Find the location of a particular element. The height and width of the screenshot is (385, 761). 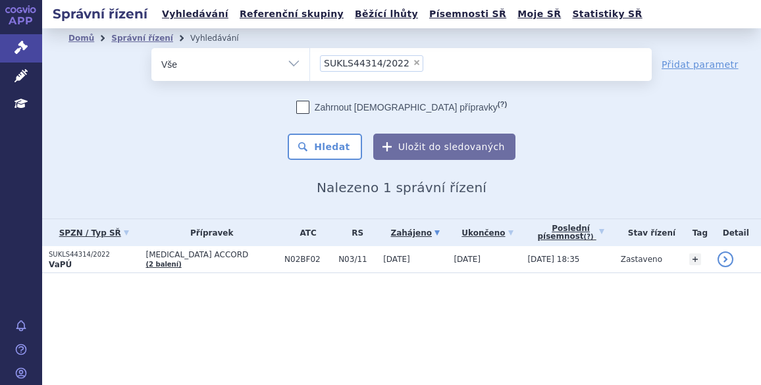

a: Moje SŘ is located at coordinates (539, 14).